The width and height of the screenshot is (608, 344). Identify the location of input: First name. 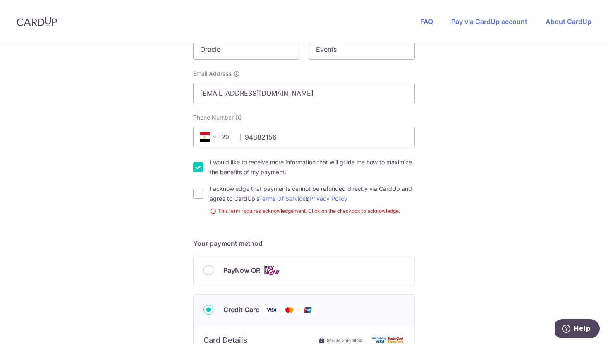
(246, 49).